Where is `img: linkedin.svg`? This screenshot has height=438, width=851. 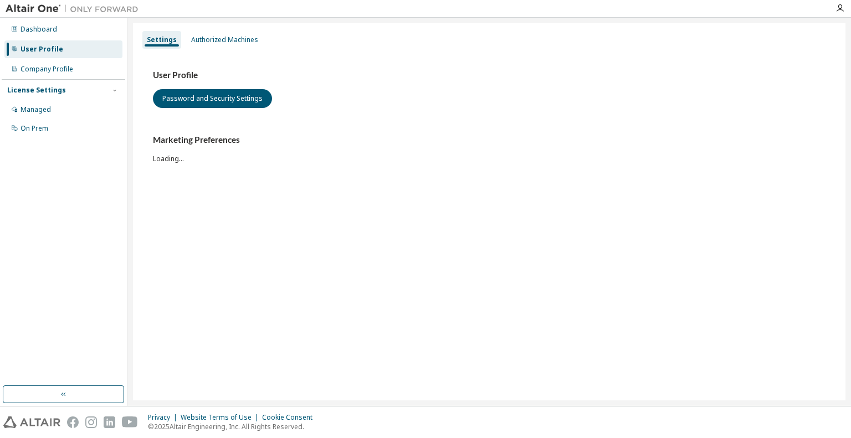 img: linkedin.svg is located at coordinates (109, 422).